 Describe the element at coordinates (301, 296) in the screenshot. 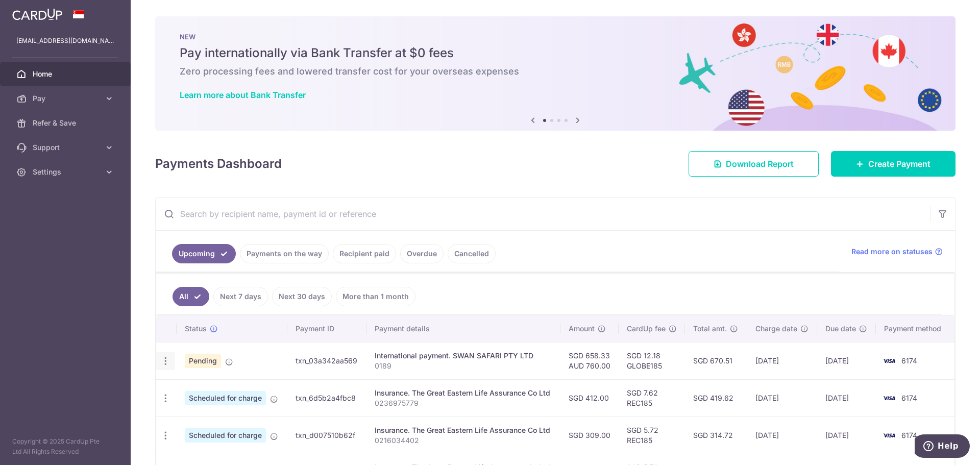

I see `a: Next 30 days` at that location.